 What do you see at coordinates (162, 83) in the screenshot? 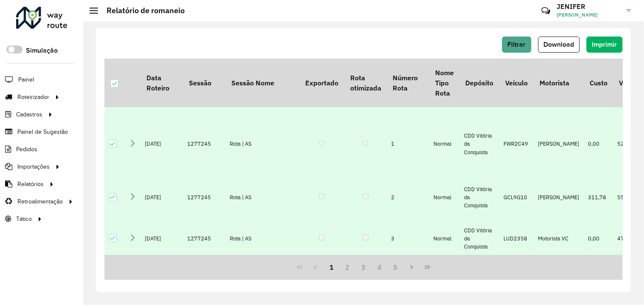
I see `th: Data Roteiro` at bounding box center [162, 83].